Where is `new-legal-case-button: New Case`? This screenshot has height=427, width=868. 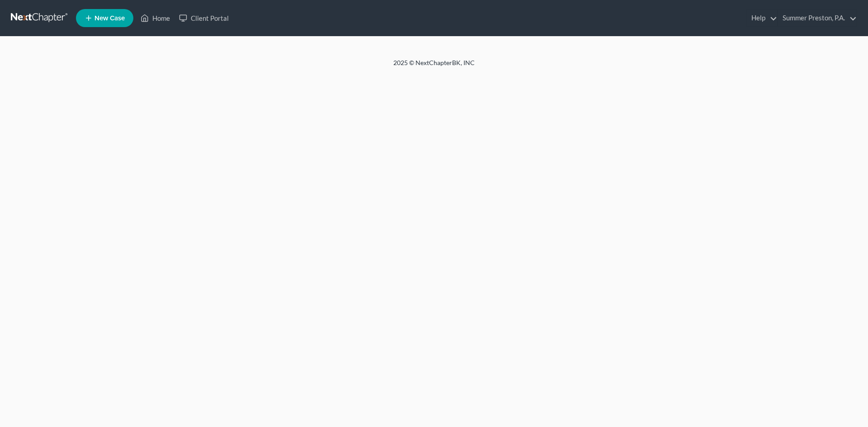
new-legal-case-button: New Case is located at coordinates (105, 18).